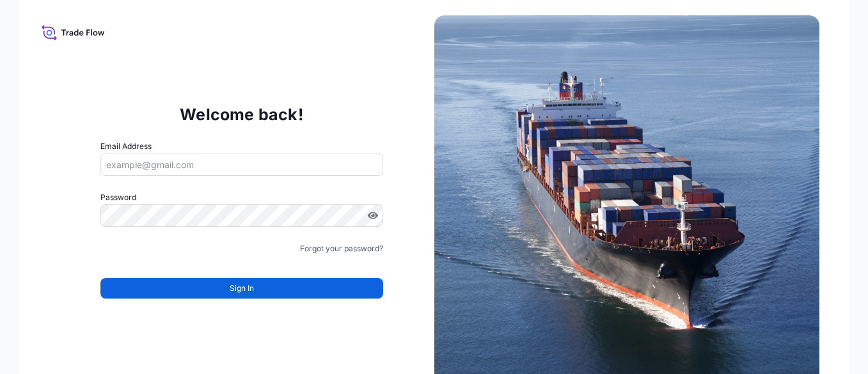 This screenshot has height=374, width=868. I want to click on button: Sign In, so click(242, 288).